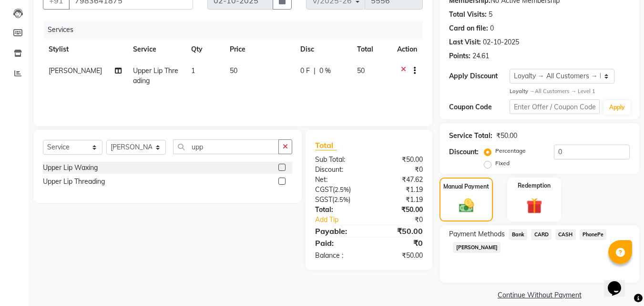 The height and width of the screenshot is (306, 644). Describe the element at coordinates (325, 71) in the screenshot. I see `span: 0 %` at that location.